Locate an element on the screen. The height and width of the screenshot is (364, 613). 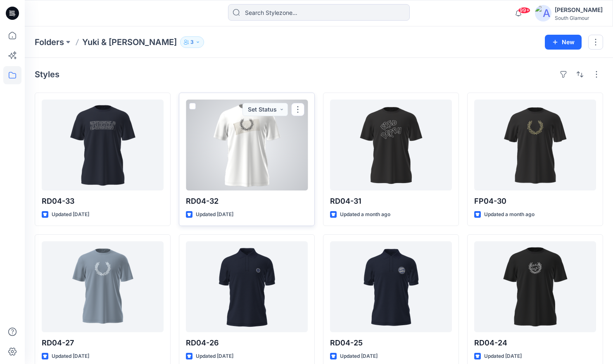
span: 99+ is located at coordinates (524, 10).